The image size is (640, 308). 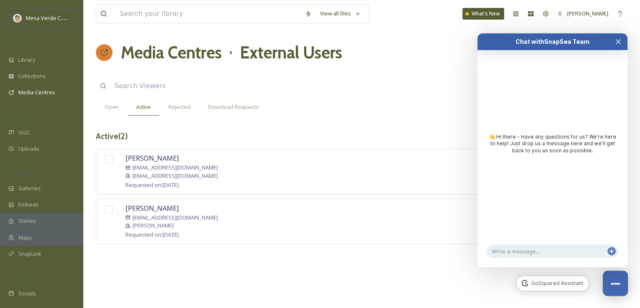 I want to click on a: What's New, so click(x=484, y=14).